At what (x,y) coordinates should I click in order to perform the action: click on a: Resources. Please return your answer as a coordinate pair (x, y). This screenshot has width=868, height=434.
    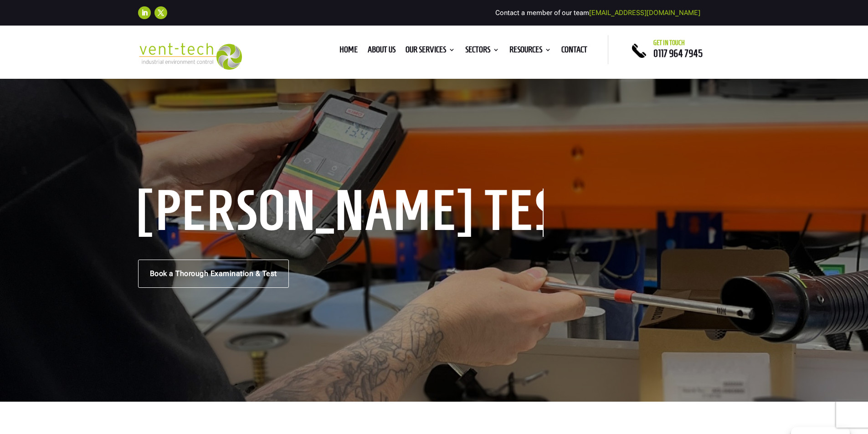
    Looking at the image, I should click on (530, 51).